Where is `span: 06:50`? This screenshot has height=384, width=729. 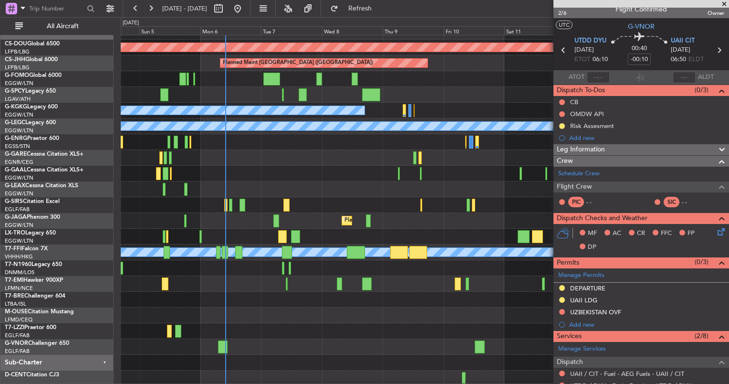
span: 06:50 is located at coordinates (678, 60).